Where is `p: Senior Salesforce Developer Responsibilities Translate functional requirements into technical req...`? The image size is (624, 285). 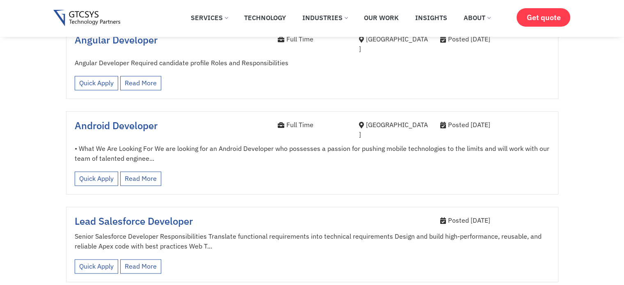
p: Senior Salesforce Developer Responsibilities Translate functional requirements into technical req... is located at coordinates (312, 241).